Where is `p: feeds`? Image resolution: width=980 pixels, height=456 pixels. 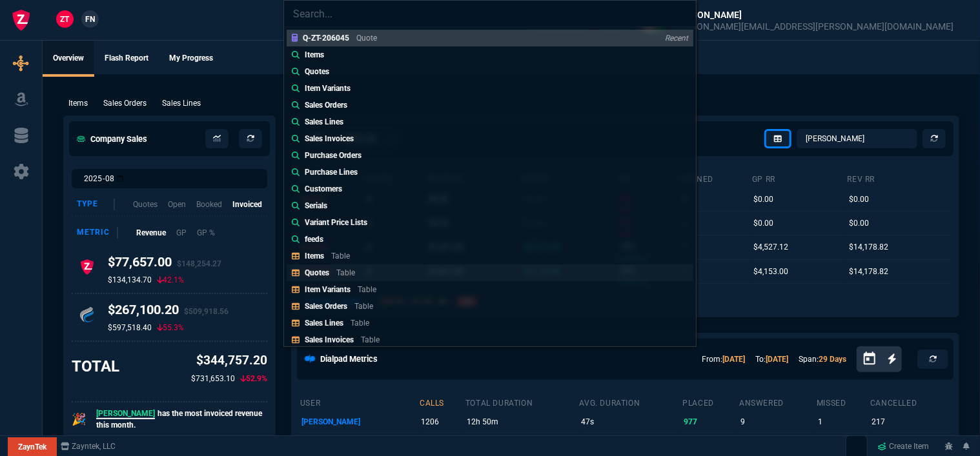
p: feeds is located at coordinates (314, 240).